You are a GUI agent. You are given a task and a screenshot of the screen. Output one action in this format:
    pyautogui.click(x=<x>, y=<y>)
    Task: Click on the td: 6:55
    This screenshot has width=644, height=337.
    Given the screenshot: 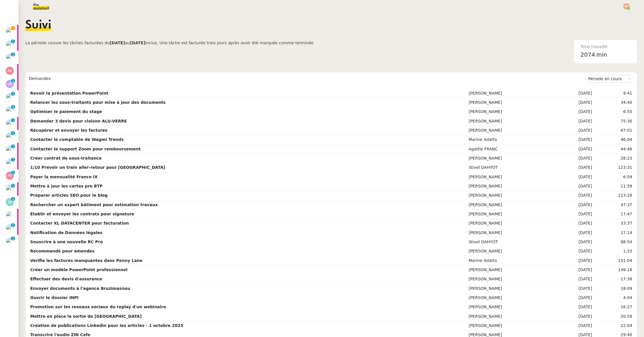 What is the action you would take?
    pyautogui.click(x=614, y=112)
    